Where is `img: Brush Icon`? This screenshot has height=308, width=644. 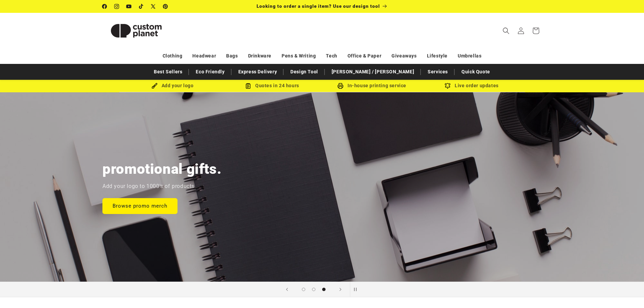
img: Brush Icon is located at coordinates (154, 86).